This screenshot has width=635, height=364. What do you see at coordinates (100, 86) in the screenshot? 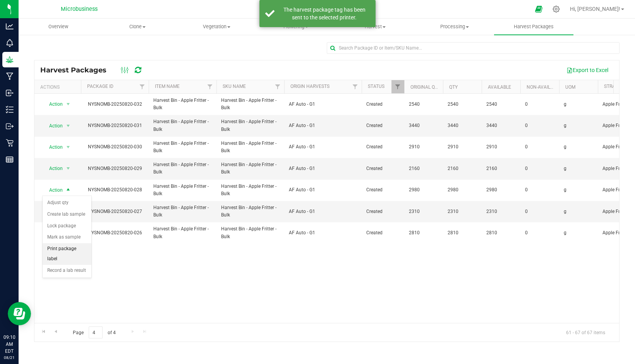
I see `a: Package ID` at bounding box center [100, 86].